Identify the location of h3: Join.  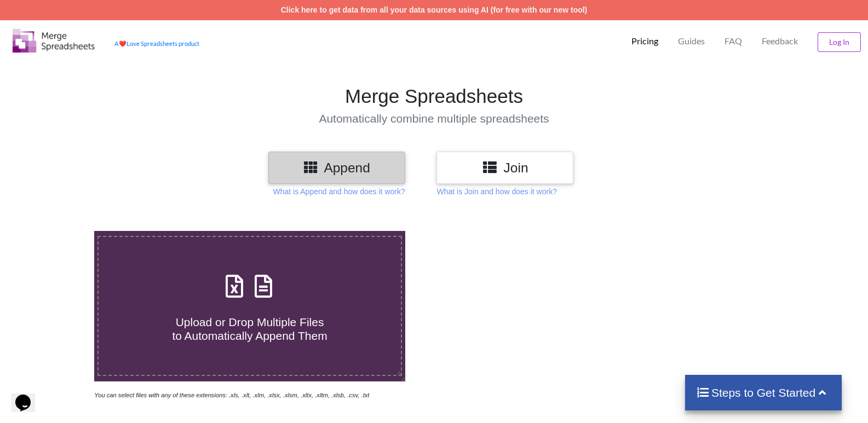
(505, 167).